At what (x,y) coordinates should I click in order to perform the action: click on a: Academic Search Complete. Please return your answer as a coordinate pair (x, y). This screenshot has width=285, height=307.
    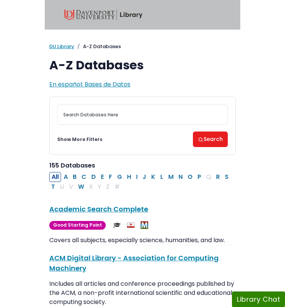
    Looking at the image, I should click on (98, 209).